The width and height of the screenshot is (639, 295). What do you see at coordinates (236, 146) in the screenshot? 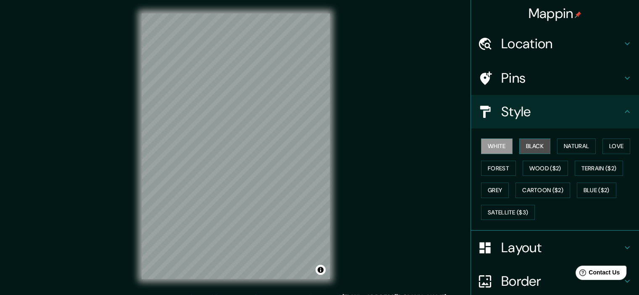
I see `canvas: Map` at bounding box center [236, 146].